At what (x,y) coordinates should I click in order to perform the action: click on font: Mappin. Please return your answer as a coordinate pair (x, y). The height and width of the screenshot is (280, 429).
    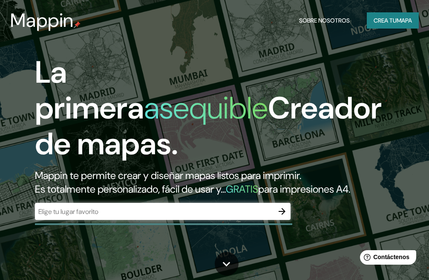
    Looking at the image, I should click on (42, 20).